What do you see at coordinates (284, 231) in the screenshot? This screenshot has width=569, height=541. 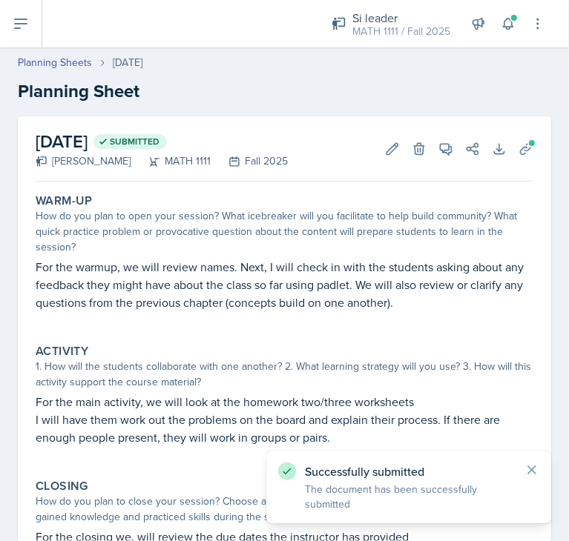 I see `div: How do you plan to open your session? What icebreaker will you facilitate to help build community...` at bounding box center [284, 231].